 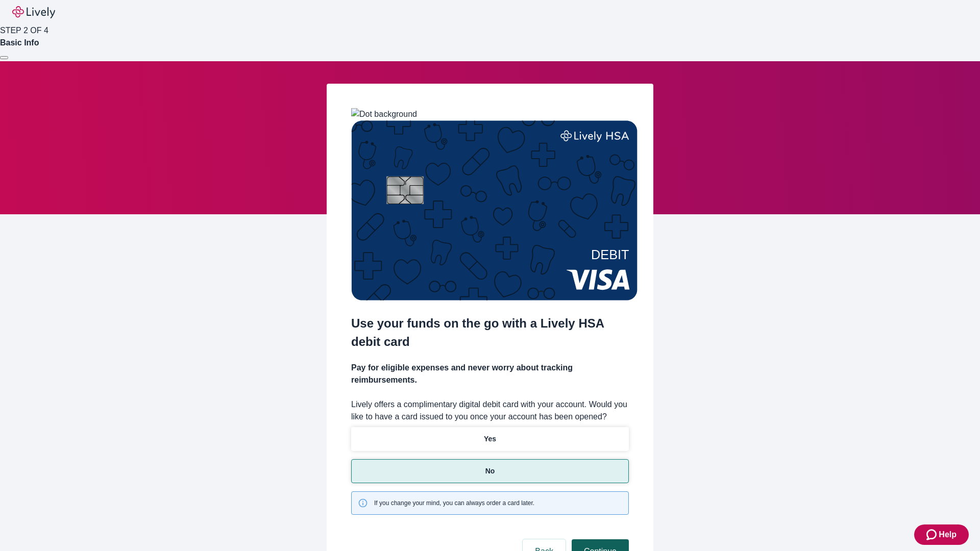 I want to click on img: Debit card, so click(x=494, y=210).